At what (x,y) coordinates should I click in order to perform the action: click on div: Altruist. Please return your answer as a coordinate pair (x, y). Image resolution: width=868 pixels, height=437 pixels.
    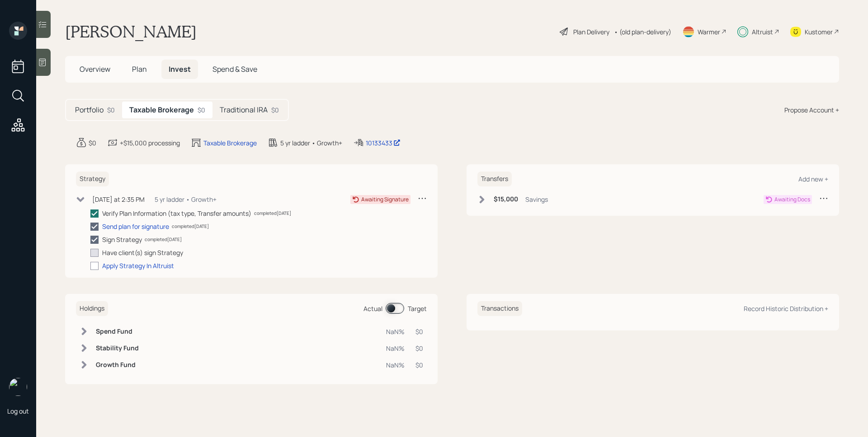
    Looking at the image, I should click on (762, 32).